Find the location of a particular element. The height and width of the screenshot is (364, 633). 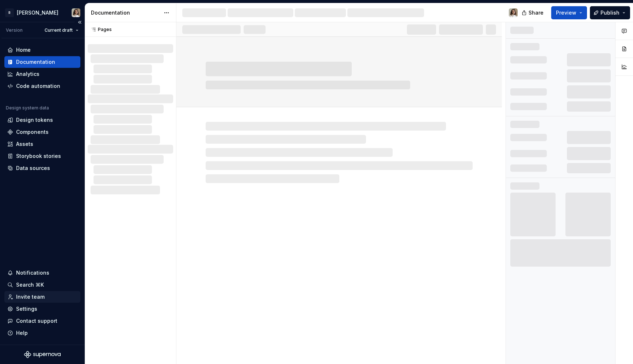

a: Assets is located at coordinates (42, 144).